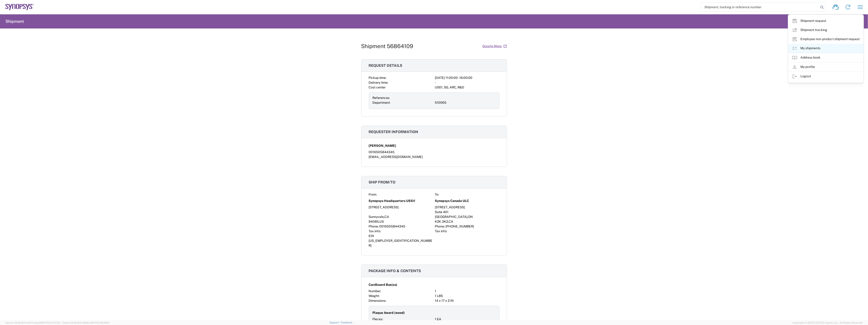 Image resolution: width=868 pixels, height=325 pixels. Describe the element at coordinates (466, 319) in the screenshot. I see `div: 1 EA` at that location.